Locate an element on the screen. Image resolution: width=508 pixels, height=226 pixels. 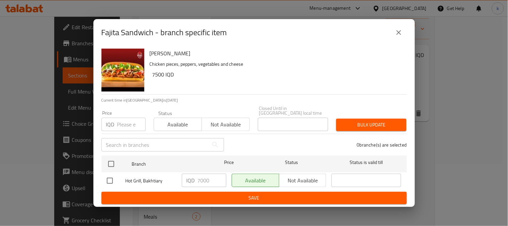
button: Available is located at coordinates (178, 124).